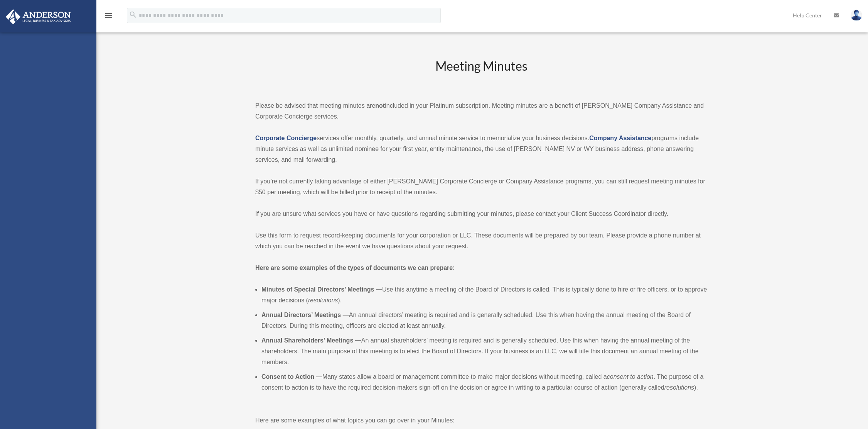  What do you see at coordinates (109, 16) in the screenshot?
I see `i: menu` at bounding box center [109, 16].